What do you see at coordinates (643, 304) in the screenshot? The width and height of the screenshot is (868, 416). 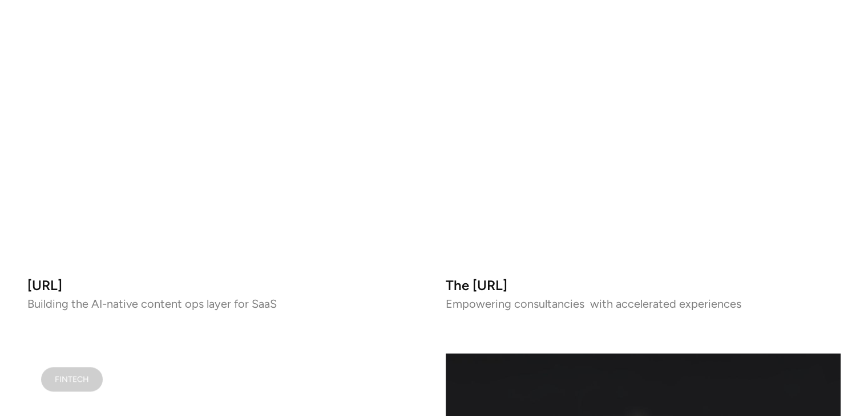 I see `p: Empowering consultancies with accelerated experiences` at bounding box center [643, 304].